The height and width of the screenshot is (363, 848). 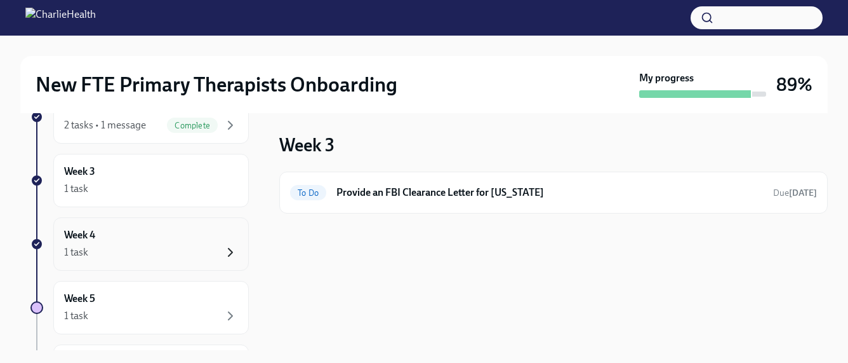 I want to click on h3: 89%, so click(x=794, y=84).